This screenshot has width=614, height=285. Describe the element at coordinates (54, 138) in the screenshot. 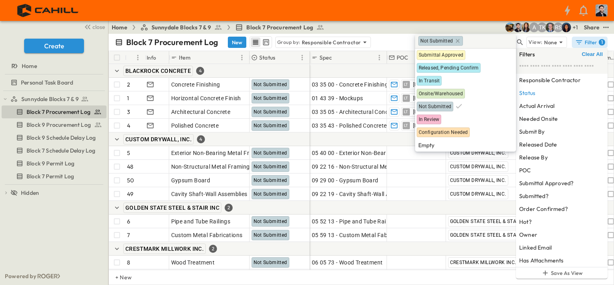

I see `div: Block 9 Schedule Delay Logtest` at that location.